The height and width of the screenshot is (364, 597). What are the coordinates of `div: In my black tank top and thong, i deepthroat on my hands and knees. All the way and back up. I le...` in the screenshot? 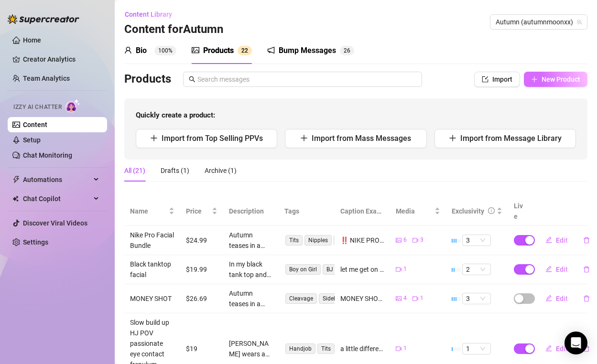 It's located at (251, 270).